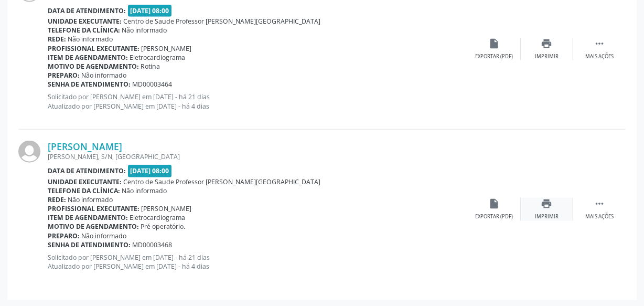  Describe the element at coordinates (163, 226) in the screenshot. I see `span: Pré operatório.` at that location.